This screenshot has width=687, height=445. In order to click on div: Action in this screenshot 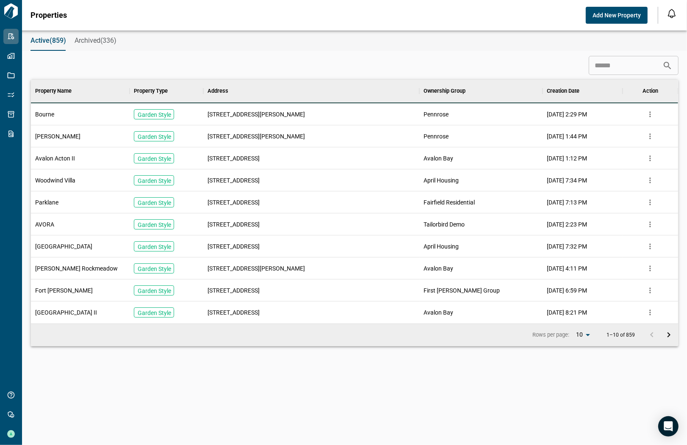, I will do `click(650, 91)`.